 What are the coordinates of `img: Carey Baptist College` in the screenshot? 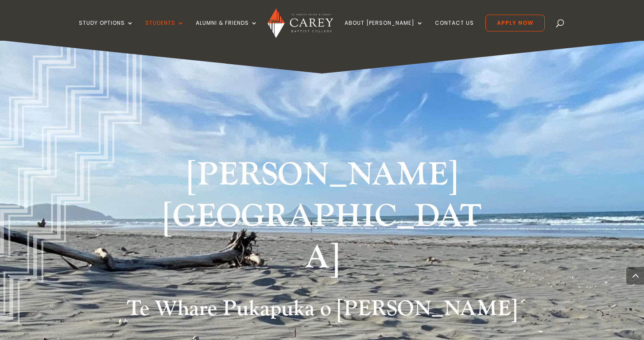 It's located at (300, 23).